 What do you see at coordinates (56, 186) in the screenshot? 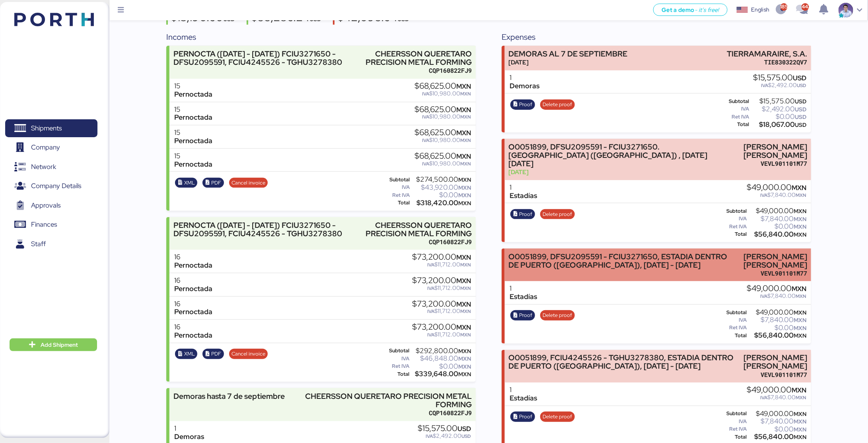
I see `span: Company Details` at bounding box center [56, 186].